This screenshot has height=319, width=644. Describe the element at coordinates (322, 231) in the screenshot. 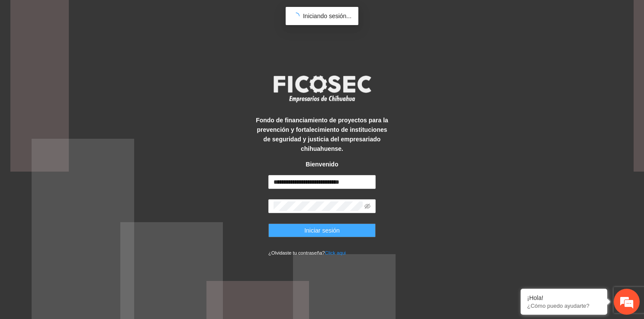

I see `span: Iniciar sesión` at that location.